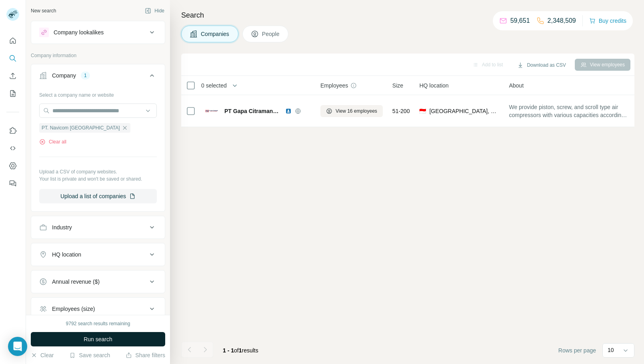 The image size is (644, 364). What do you see at coordinates (155, 11) in the screenshot?
I see `button: Hide` at bounding box center [155, 11].